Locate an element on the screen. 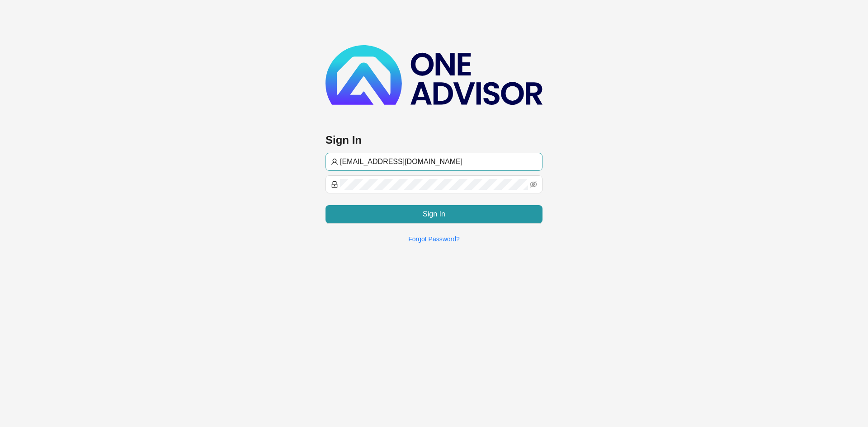  span: user is located at coordinates (334, 162).